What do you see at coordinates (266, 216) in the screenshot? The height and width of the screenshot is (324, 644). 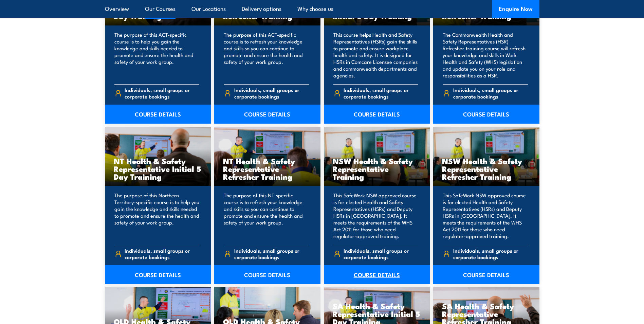 I see `p: The purpose of this NT-specific course is to refresh your knowledge and skills so you can continu...` at bounding box center [266, 216].